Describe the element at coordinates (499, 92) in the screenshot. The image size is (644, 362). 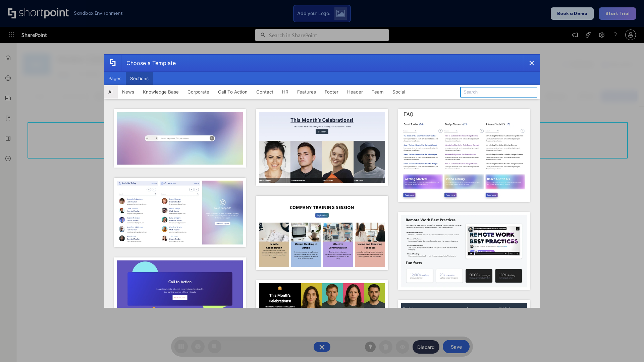
I see `input: Search` at that location.